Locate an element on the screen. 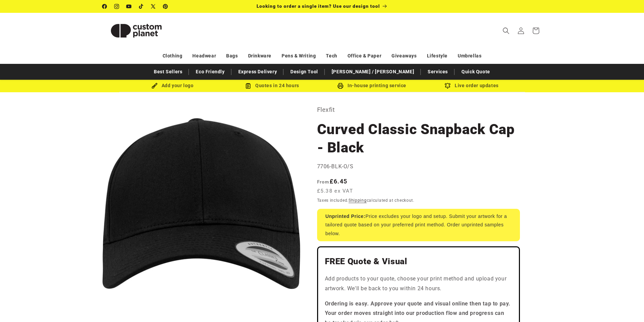  a: Shipping is located at coordinates (358, 201).